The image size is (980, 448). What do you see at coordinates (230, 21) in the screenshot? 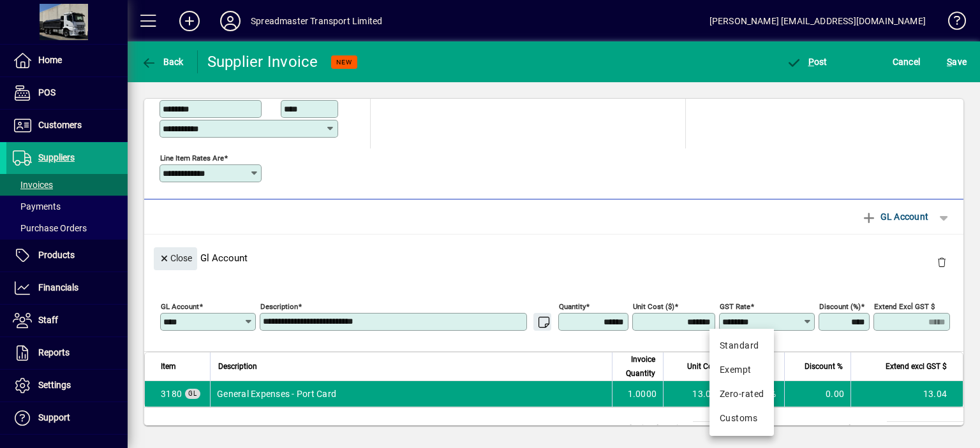
I see `button: Profile` at bounding box center [230, 21].